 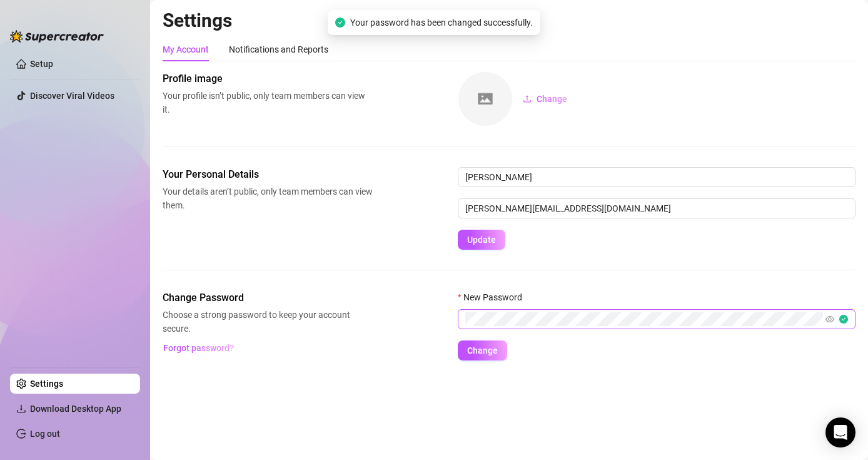 What do you see at coordinates (840, 432) in the screenshot?
I see `div: Open Intercom Messenger` at bounding box center [840, 432].